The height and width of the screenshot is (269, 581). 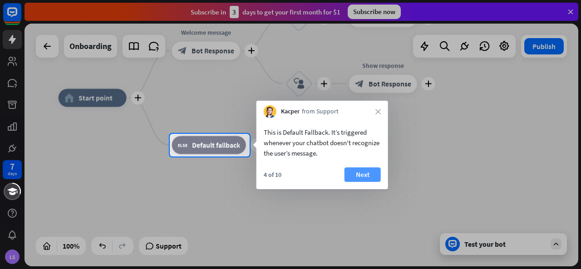 I want to click on i: close, so click(x=378, y=112).